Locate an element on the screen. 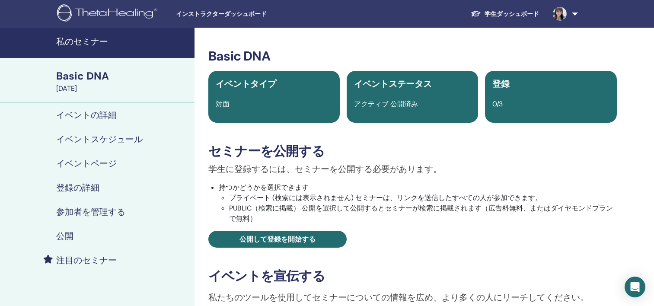  h4: イベントページ is located at coordinates (87, 163).